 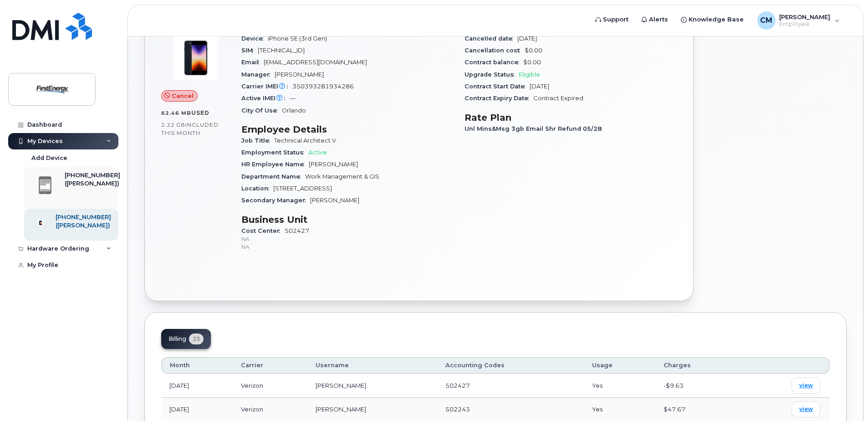 I want to click on div: -$9.63, so click(x=698, y=385).